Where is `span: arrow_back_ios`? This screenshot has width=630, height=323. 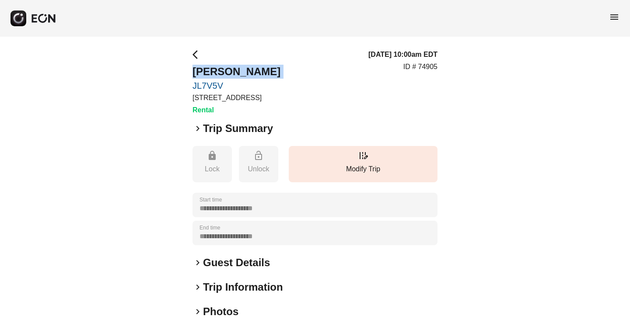
span: arrow_back_ios is located at coordinates (198, 55).